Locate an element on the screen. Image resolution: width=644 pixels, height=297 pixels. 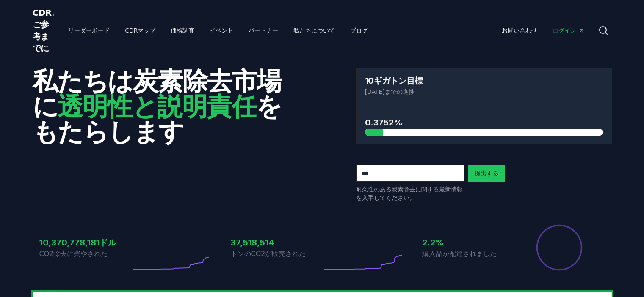
a: CDR.ご参考までに is located at coordinates (44, 31).